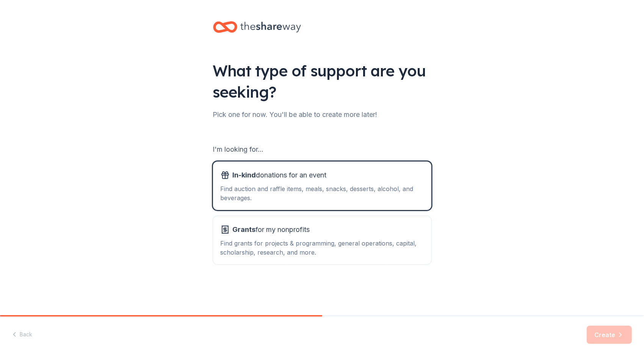 The height and width of the screenshot is (356, 644). What do you see at coordinates (322, 186) in the screenshot?
I see `button: In-kinddonations for an eventFind auction and raffle items, meals, snacks, desserts, alcohol, and...` at bounding box center [322, 186].